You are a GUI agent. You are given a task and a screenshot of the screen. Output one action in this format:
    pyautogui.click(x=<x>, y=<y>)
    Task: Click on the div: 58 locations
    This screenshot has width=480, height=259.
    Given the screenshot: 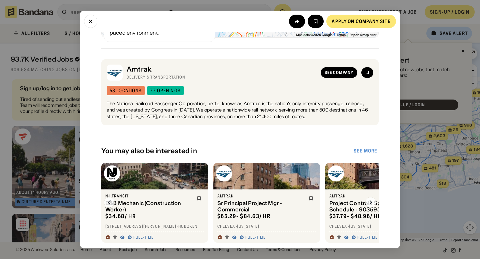 What is the action you would take?
    pyautogui.click(x=126, y=91)
    